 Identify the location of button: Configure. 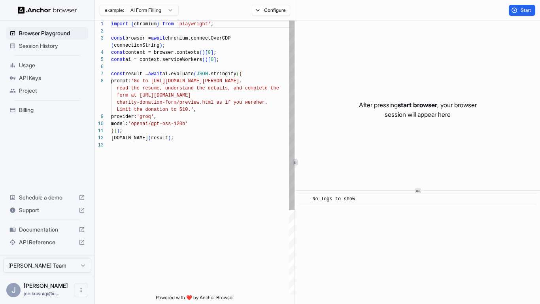
(271, 10).